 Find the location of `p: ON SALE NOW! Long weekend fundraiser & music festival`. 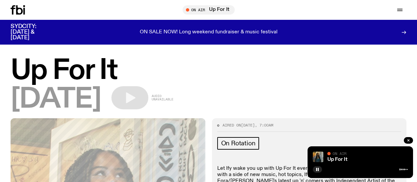

p: ON SALE NOW! Long weekend fundraiser & music festival is located at coordinates (209, 32).